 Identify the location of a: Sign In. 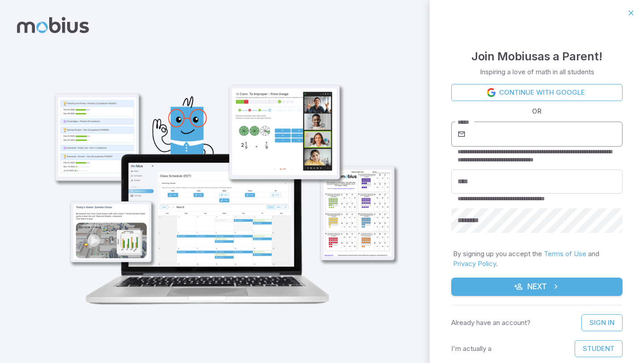
(602, 322).